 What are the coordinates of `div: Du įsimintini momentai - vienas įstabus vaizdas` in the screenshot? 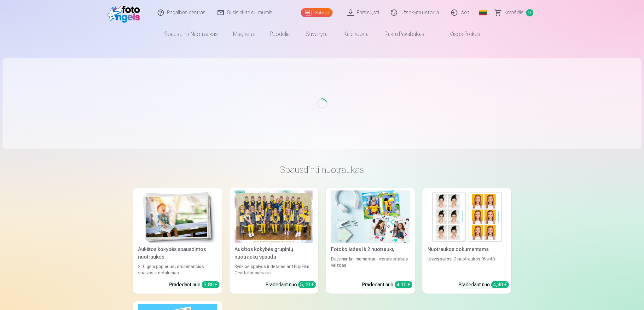 It's located at (371, 266).